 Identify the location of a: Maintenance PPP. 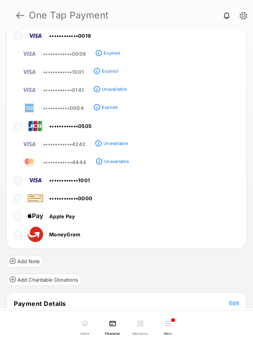
(140, 328).